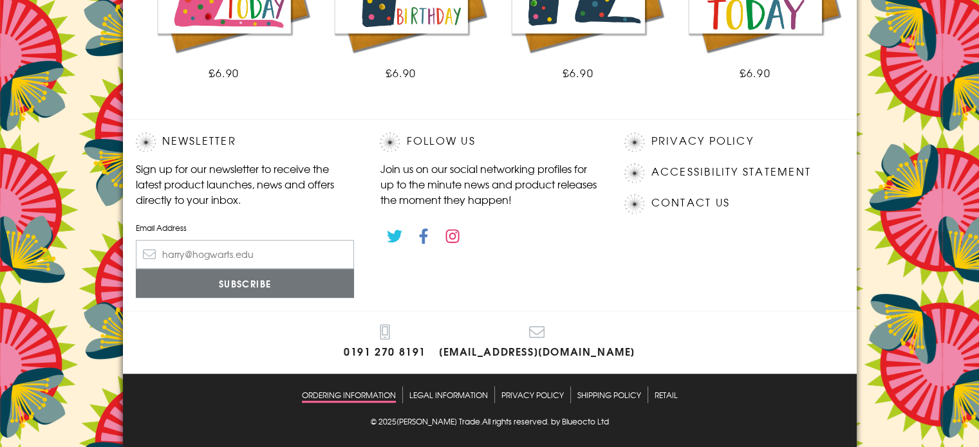 The width and height of the screenshot is (979, 447). Describe the element at coordinates (489, 184) in the screenshot. I see `p: Join us on our social networking profiles for up to the minute news and product releases the mome...` at that location.